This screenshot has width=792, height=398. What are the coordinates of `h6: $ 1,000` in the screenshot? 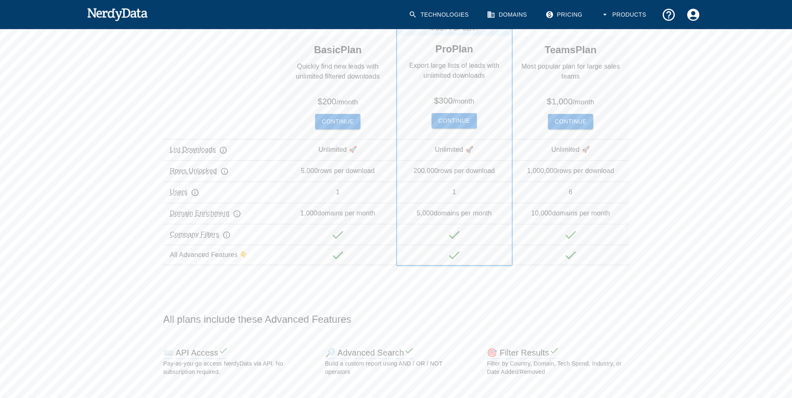 It's located at (571, 101).